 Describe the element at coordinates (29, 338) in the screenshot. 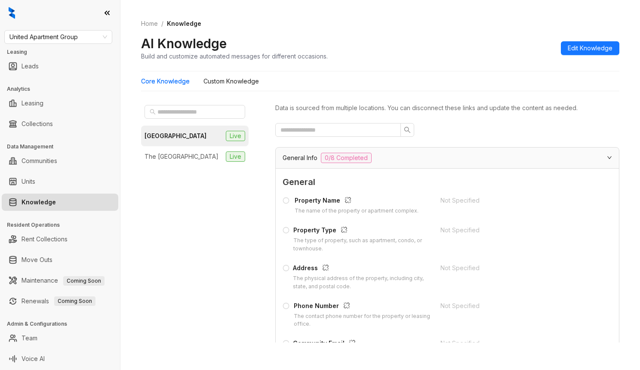

I see `a: Team` at that location.